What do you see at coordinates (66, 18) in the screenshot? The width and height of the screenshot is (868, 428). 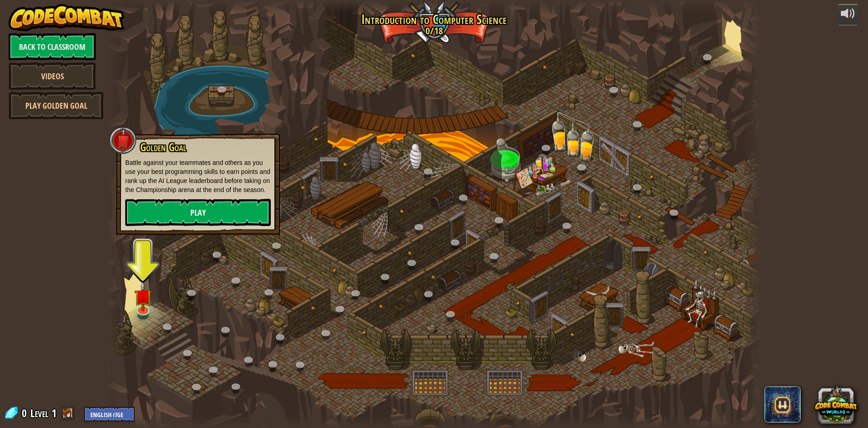 I see `img: CodeCombat - Learn how to code by playing a game` at bounding box center [66, 18].